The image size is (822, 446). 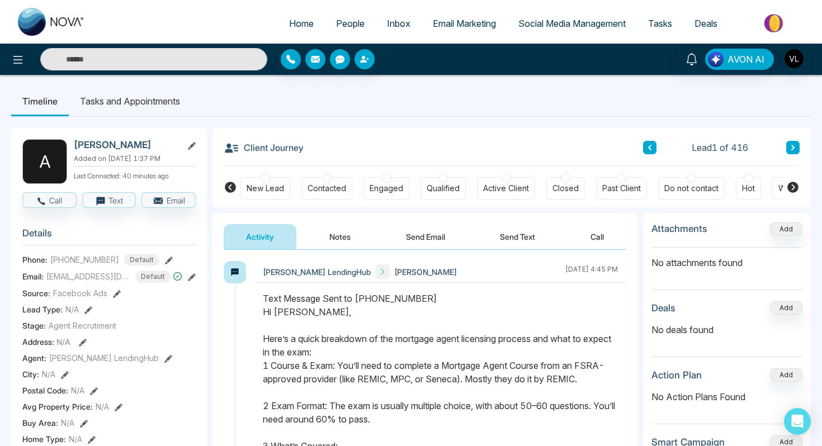 I want to click on div: New Lead, so click(x=265, y=189).